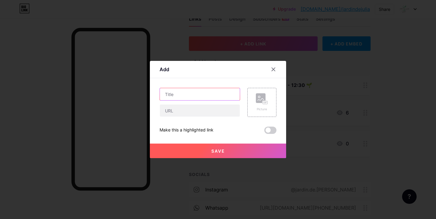 Image resolution: width=436 pixels, height=219 pixels. What do you see at coordinates (200, 111) in the screenshot?
I see `input: URL` at bounding box center [200, 111].